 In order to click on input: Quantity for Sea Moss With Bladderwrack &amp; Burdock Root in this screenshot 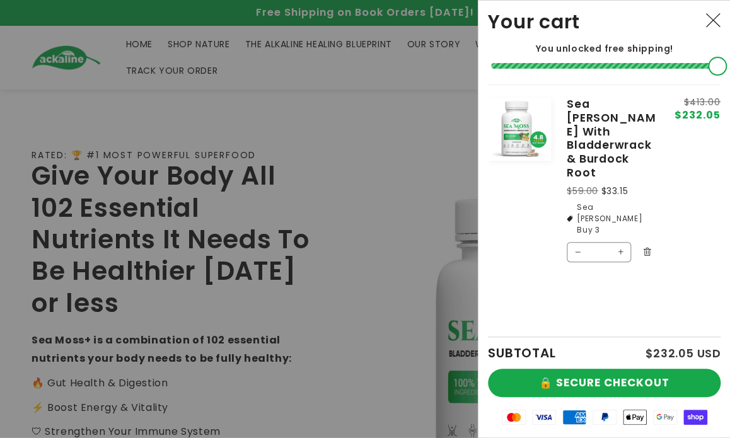, I will do `click(599, 252)`.